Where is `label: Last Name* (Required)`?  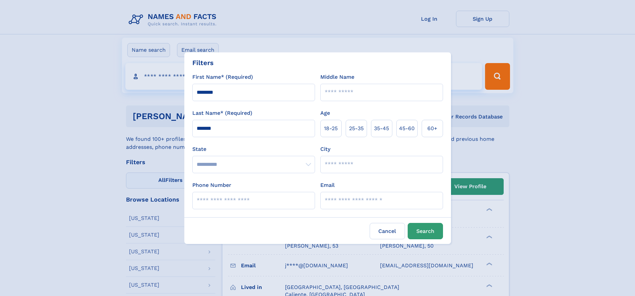
label: Last Name* (Required) is located at coordinates (222, 113).